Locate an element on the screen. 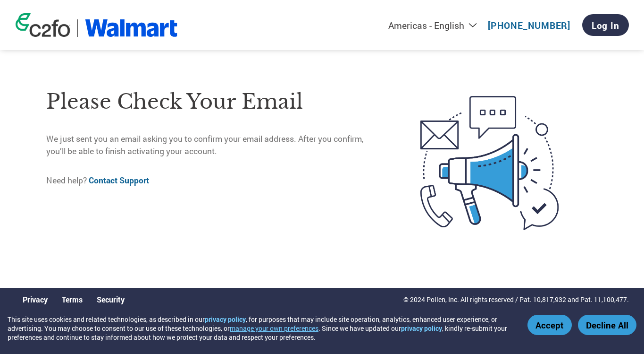  p: Need help? is located at coordinates (213, 180).